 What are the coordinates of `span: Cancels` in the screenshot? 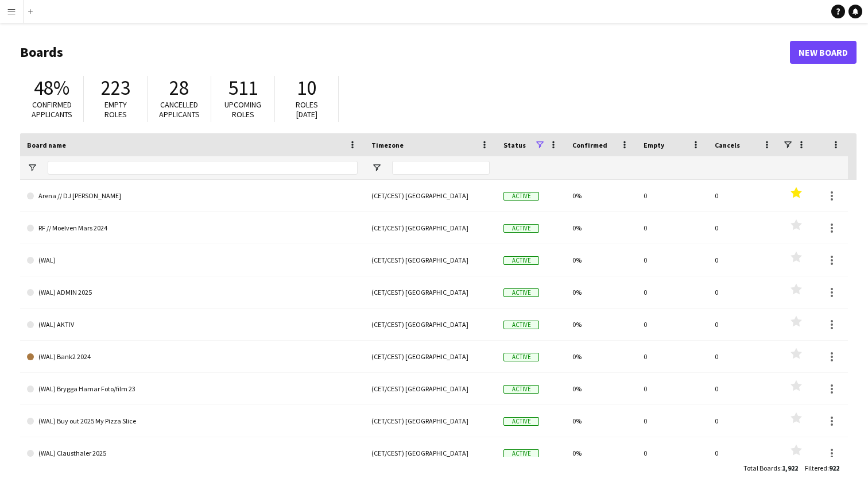 It's located at (728, 145).